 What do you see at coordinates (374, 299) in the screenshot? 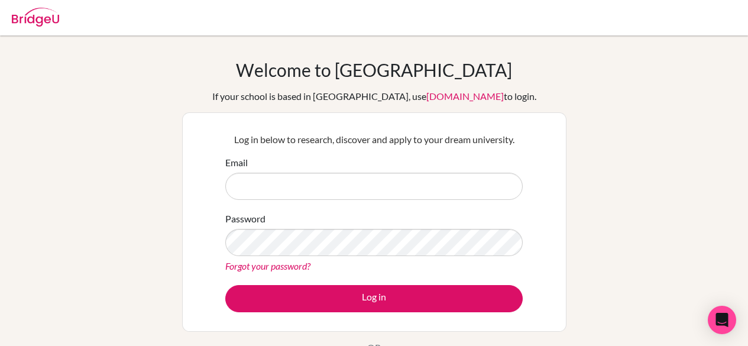
I see `button: Log in` at bounding box center [374, 299].